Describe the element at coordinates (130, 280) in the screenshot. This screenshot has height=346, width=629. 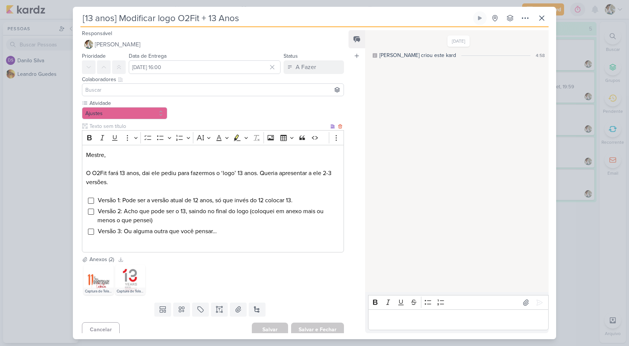
I see `img: xiMfLYoLAdBigu1YsRbX4xmdPjKJRshGPwJVaoOH.png` at that location.